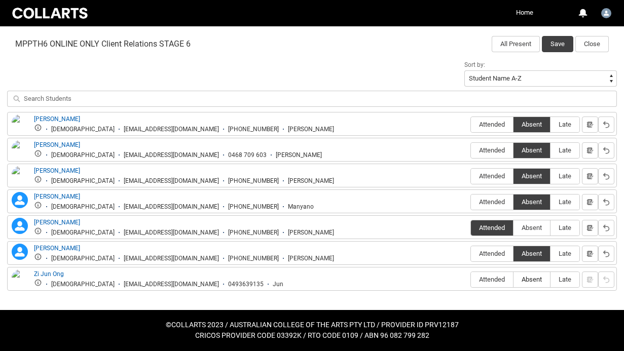 The image size is (624, 351). Describe the element at coordinates (49, 274) in the screenshot. I see `a: Zi Jun Ong` at that location.